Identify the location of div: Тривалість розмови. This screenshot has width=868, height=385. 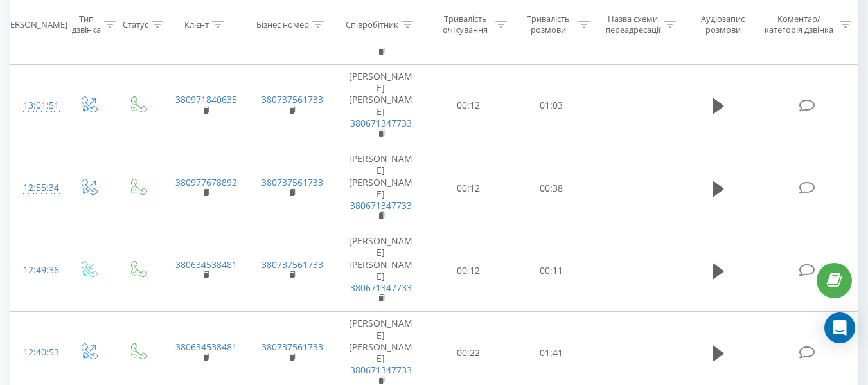
(548, 25).